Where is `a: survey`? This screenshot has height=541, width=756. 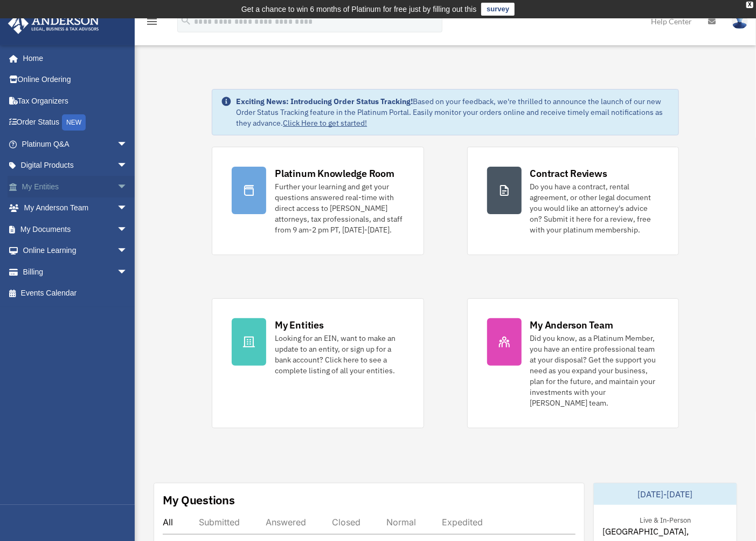 a: survey is located at coordinates (498, 9).